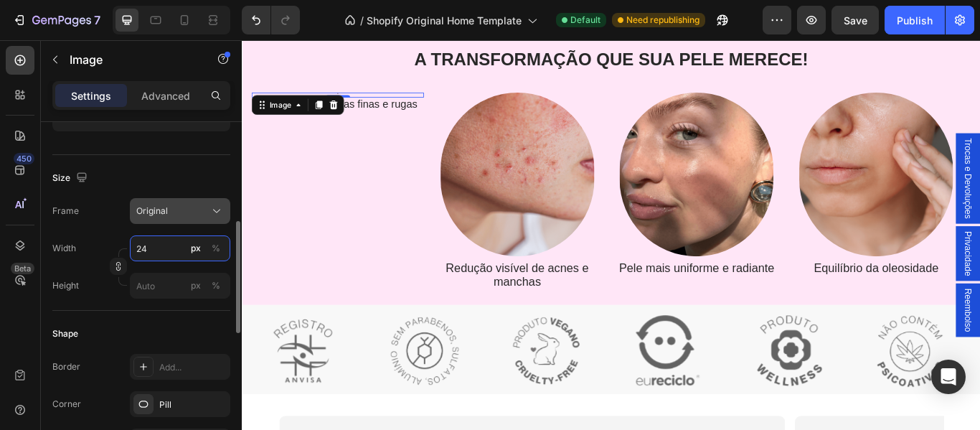  I want to click on span: Save, so click(856, 20).